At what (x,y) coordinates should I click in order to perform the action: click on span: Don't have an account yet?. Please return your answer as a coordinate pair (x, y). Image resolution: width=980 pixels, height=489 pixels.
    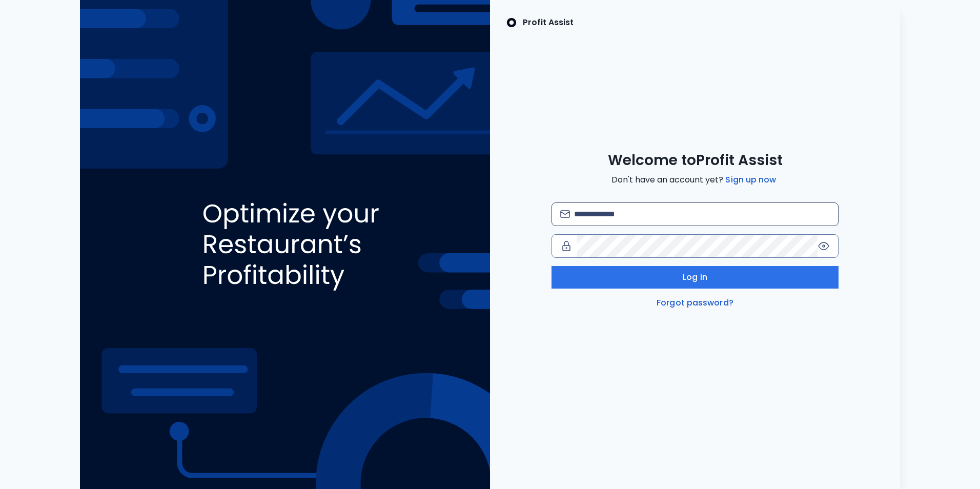
    Looking at the image, I should click on (694, 179).